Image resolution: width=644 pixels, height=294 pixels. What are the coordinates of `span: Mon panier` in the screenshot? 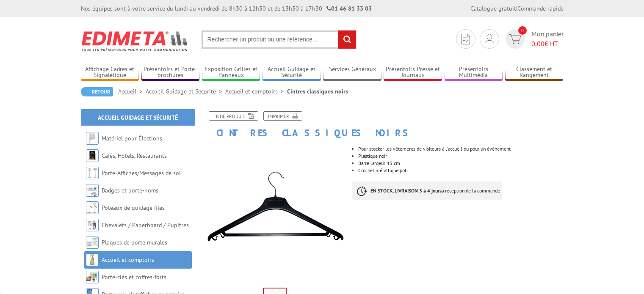 It's located at (547, 39).